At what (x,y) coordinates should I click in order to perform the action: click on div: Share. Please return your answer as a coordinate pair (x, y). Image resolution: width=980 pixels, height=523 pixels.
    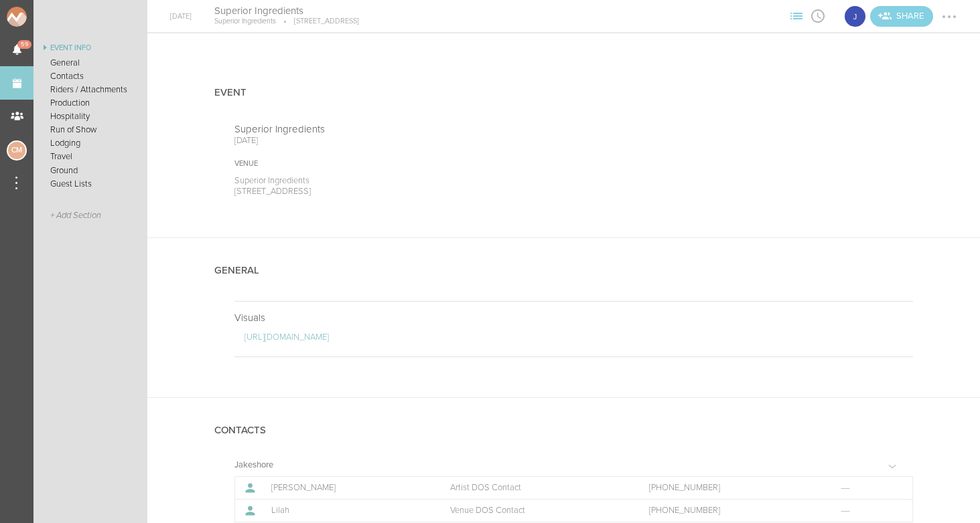
    Looking at the image, I should click on (901, 16).